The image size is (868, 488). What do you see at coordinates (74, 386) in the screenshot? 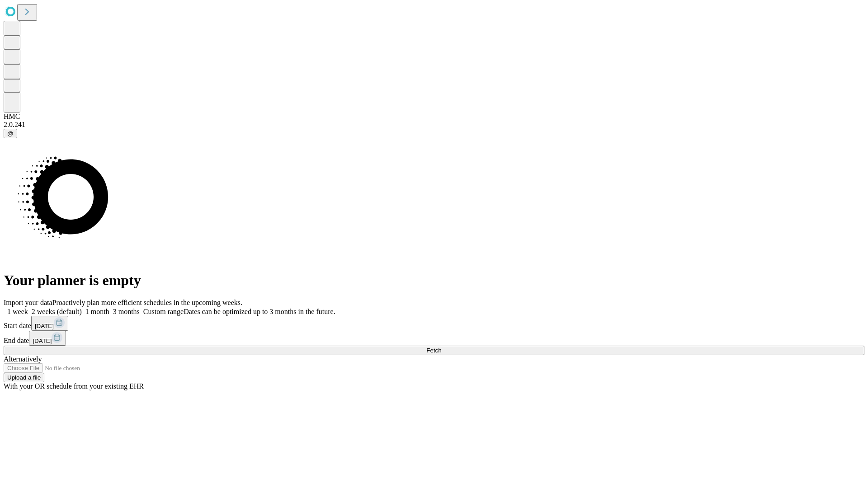
I see `span: With your OR schedule from your existing EHR` at bounding box center [74, 386].